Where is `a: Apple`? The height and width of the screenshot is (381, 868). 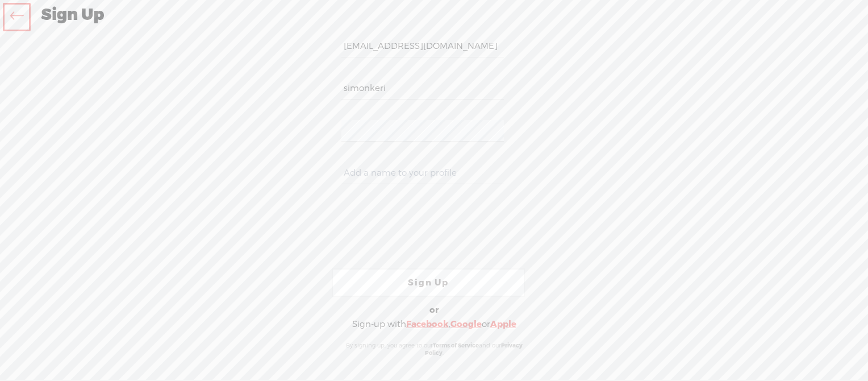
a: Apple is located at coordinates (503, 324).